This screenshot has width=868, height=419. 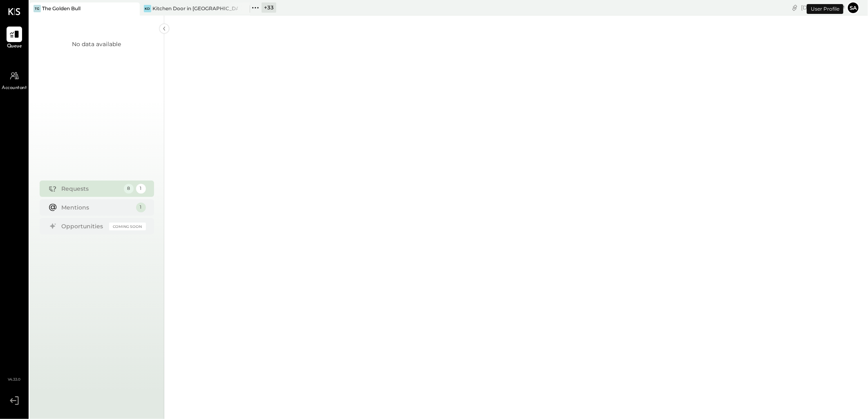 What do you see at coordinates (14, 46) in the screenshot?
I see `span: Queue` at bounding box center [14, 46].